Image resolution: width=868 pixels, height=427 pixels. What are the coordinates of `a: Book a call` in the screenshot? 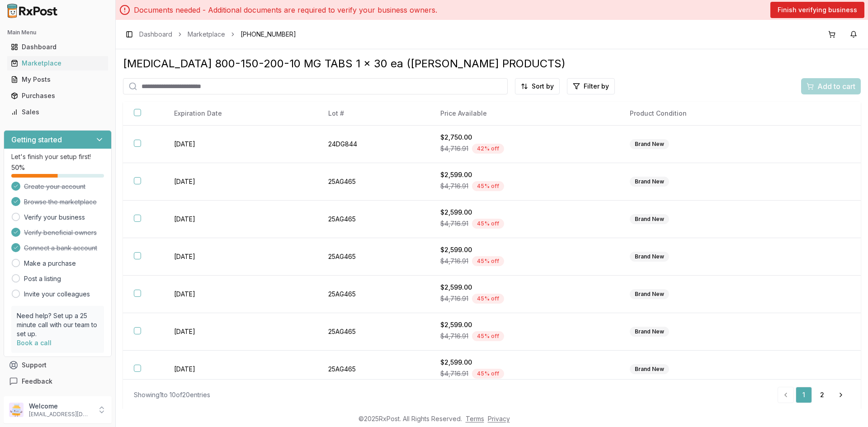 It's located at (34, 342).